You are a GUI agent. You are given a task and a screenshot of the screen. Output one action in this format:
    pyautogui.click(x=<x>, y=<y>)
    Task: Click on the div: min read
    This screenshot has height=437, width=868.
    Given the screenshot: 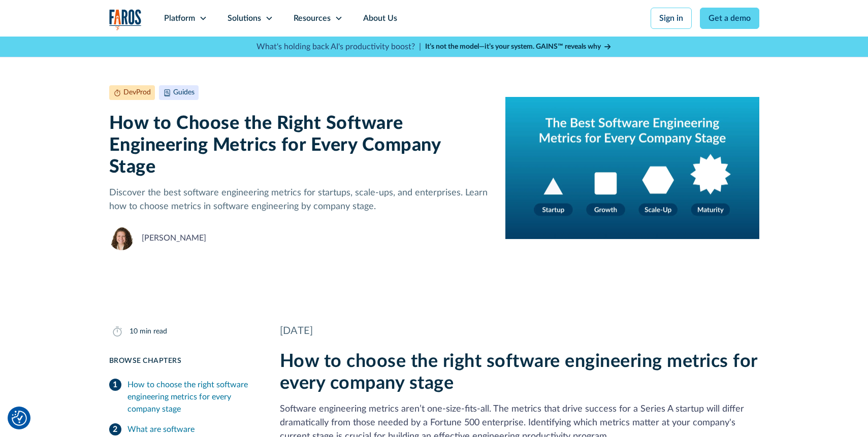 What is the action you would take?
    pyautogui.click(x=153, y=331)
    